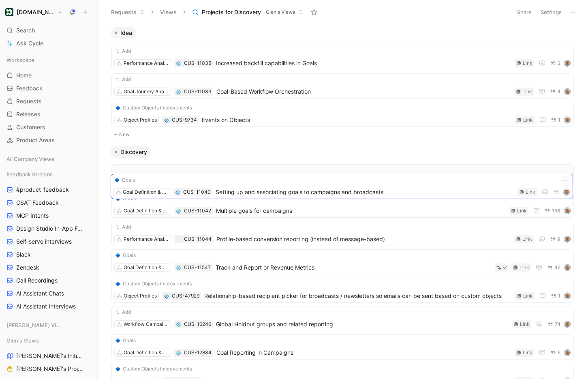 The image size is (588, 379). I want to click on span: 9, so click(559, 239).